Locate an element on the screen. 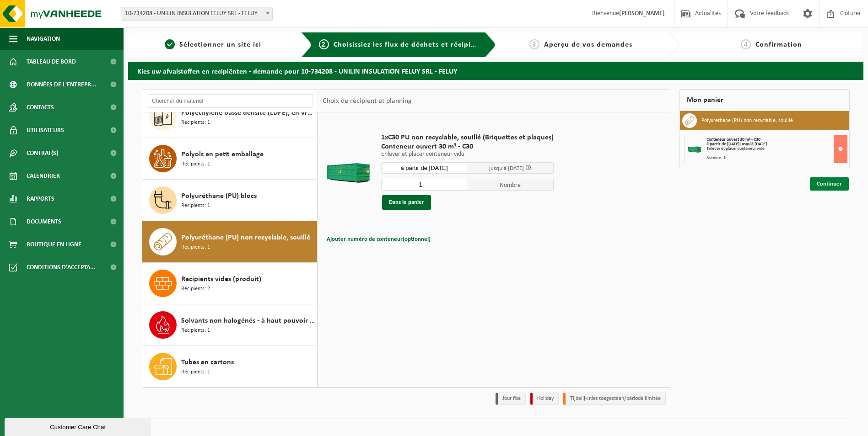  button: Recipients vides (produit) Récipients: 2 is located at coordinates (229, 284).